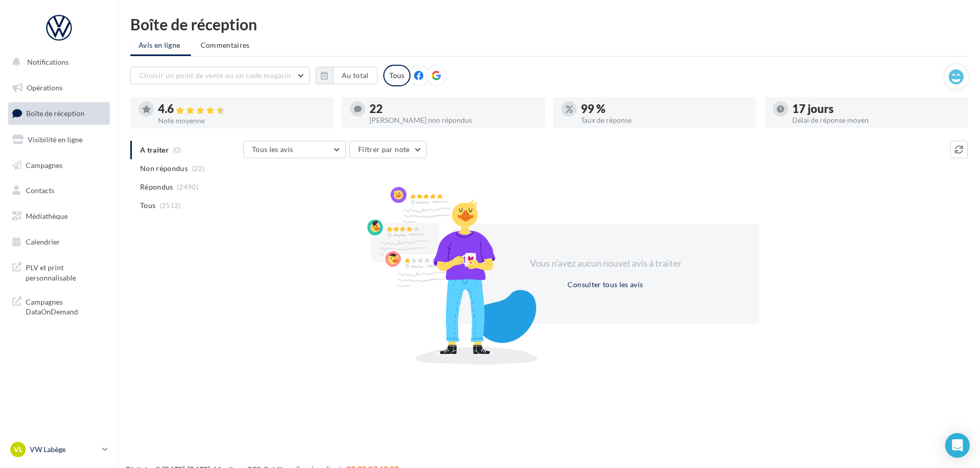  I want to click on p: VW Labège, so click(63, 449).